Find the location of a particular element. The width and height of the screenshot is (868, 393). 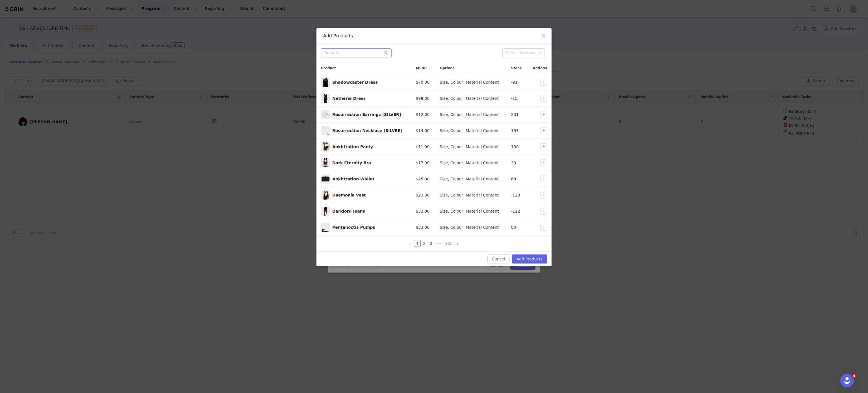

span: Darklord Jeans is located at coordinates (325, 211).